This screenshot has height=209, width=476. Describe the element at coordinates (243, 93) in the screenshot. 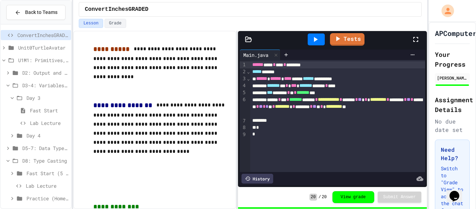

I see `div: 5` at that location.